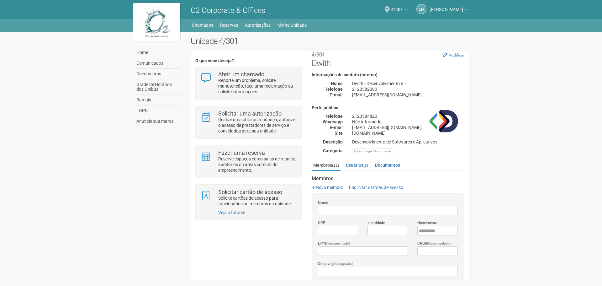 The height and width of the screenshot is (286, 602). I want to click on h4: Perfil público, so click(388, 107).